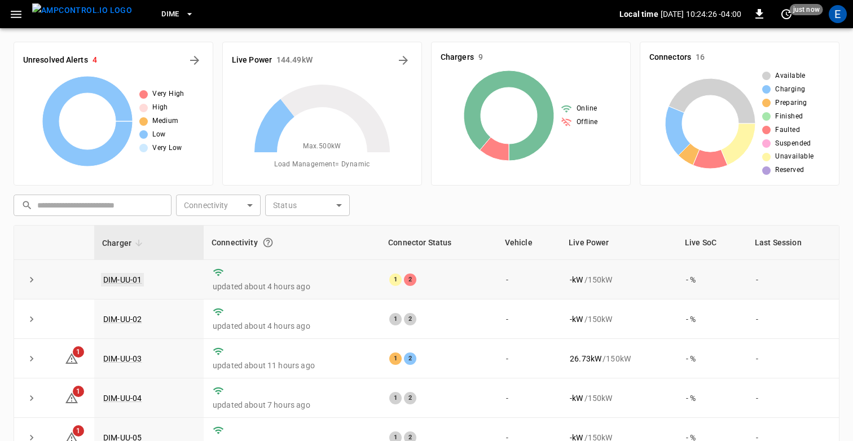 The height and width of the screenshot is (441, 853). I want to click on h6: Connectors, so click(670, 58).